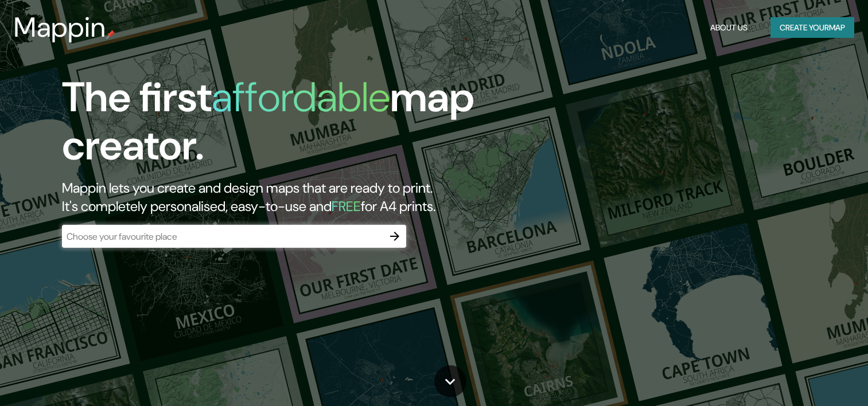 This screenshot has width=868, height=406. I want to click on h2: Mappin lets you create and design maps that are ready to print. It's completely personalised, eas..., so click(279, 198).